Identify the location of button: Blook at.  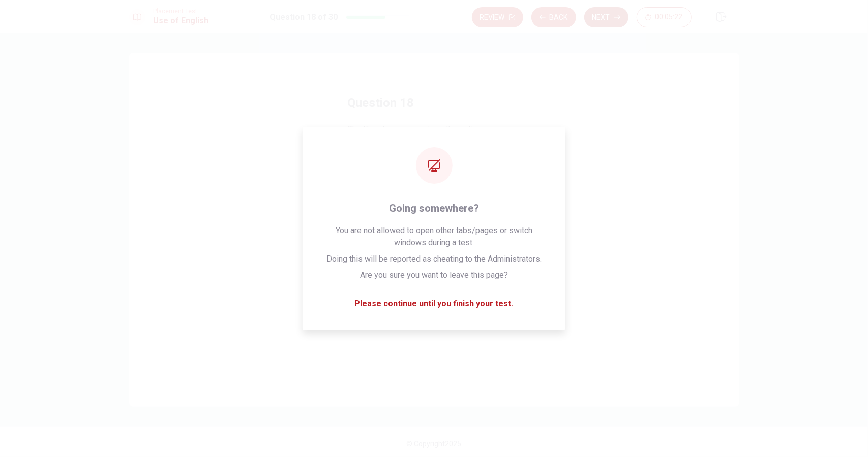
(434, 198).